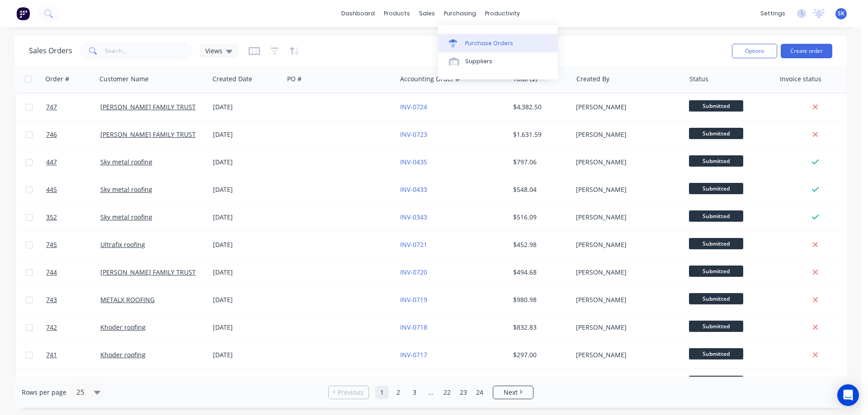  What do you see at coordinates (382, 393) in the screenshot?
I see `a: Page 1 is your current page` at bounding box center [382, 393].